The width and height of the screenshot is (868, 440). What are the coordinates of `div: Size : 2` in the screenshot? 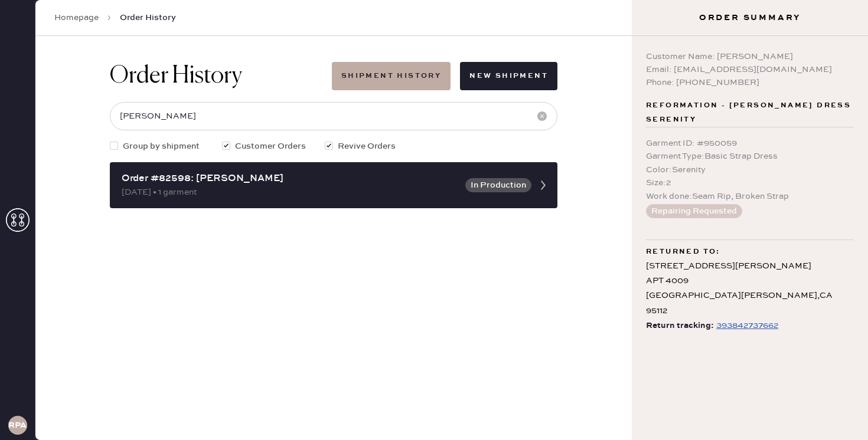 It's located at (750, 183).